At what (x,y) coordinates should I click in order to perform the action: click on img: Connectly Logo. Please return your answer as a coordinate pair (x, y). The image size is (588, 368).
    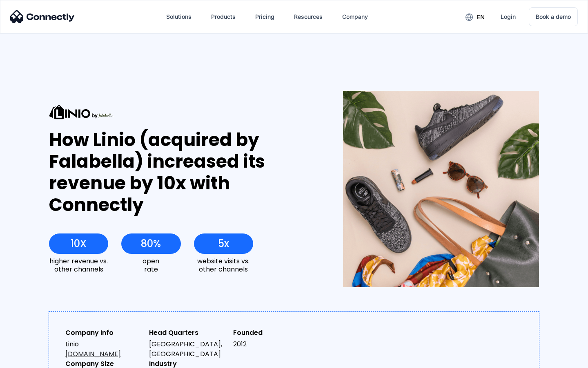
    Looking at the image, I should click on (42, 17).